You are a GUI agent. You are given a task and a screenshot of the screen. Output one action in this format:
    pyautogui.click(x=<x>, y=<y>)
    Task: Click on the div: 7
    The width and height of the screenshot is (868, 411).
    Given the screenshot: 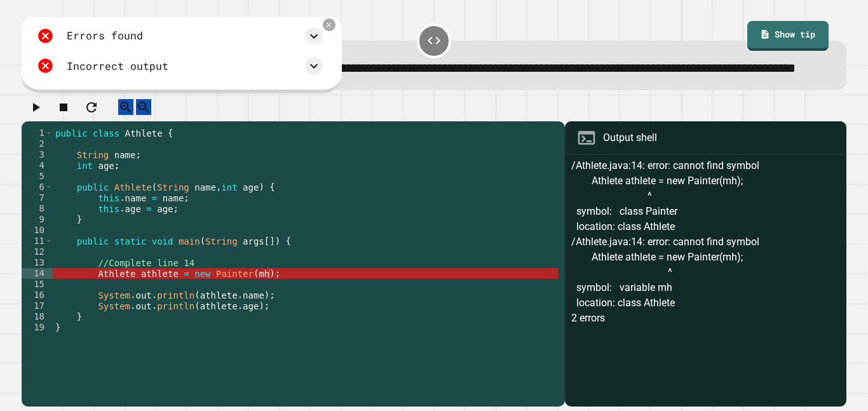 What is the action you would take?
    pyautogui.click(x=37, y=198)
    